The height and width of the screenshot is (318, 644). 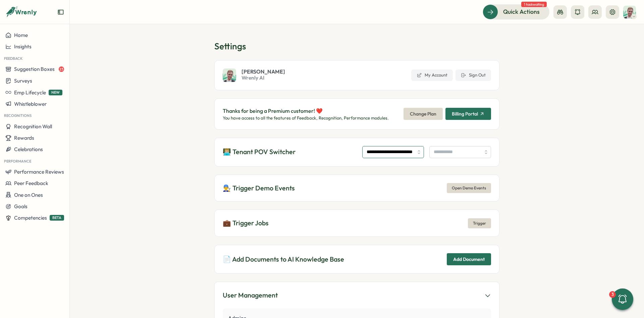 What do you see at coordinates (31, 183) in the screenshot?
I see `span: Peer Feedback` at bounding box center [31, 183].